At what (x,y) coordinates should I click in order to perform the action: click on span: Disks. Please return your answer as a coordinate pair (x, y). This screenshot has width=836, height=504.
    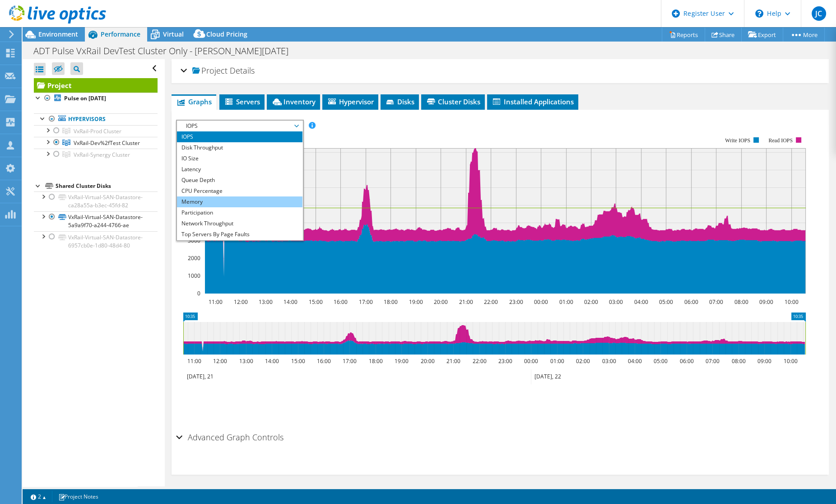
    Looking at the image, I should click on (399, 102).